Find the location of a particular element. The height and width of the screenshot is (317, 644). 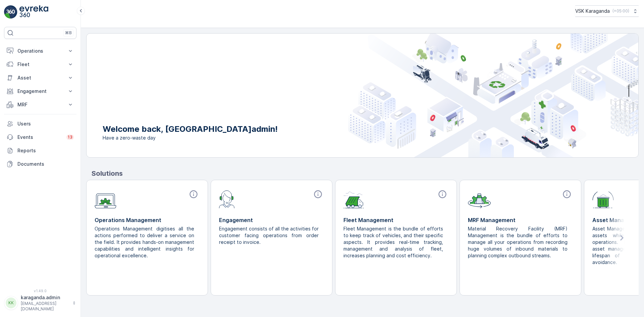

p: ( +05:00 ) is located at coordinates (621, 11).